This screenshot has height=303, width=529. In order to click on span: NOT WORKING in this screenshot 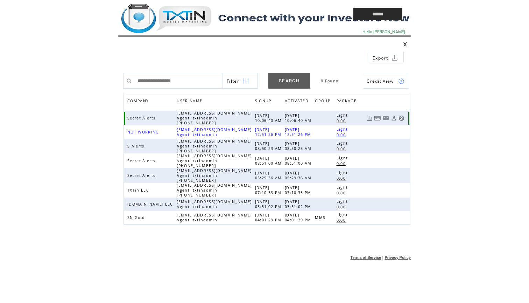, I will do `click(144, 132)`.